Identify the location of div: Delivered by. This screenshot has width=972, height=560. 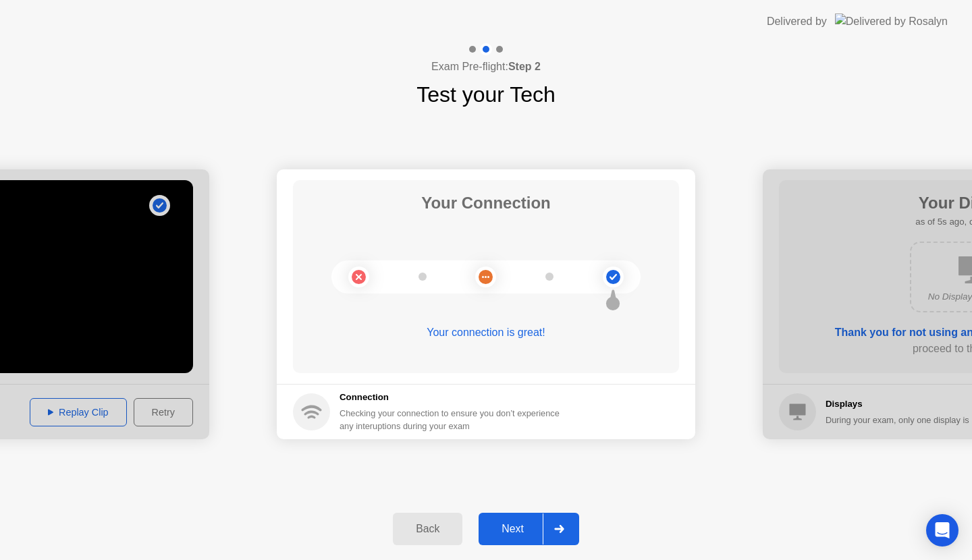
(796, 22).